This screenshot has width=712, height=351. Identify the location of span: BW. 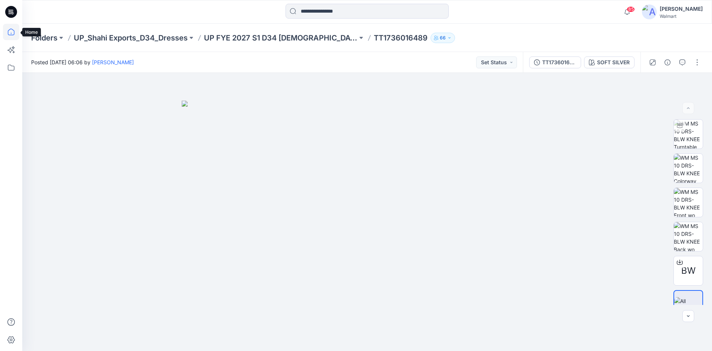
(689, 270).